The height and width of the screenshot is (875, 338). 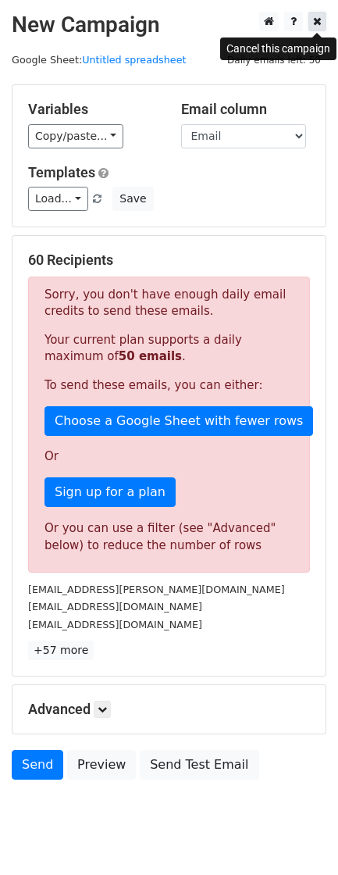 I want to click on p: To send these emails, you can either:, so click(x=169, y=385).